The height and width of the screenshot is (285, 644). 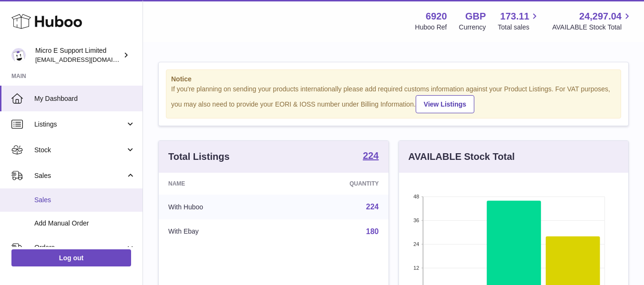 What do you see at coordinates (393, 79) in the screenshot?
I see `strong: Notice` at bounding box center [393, 79].